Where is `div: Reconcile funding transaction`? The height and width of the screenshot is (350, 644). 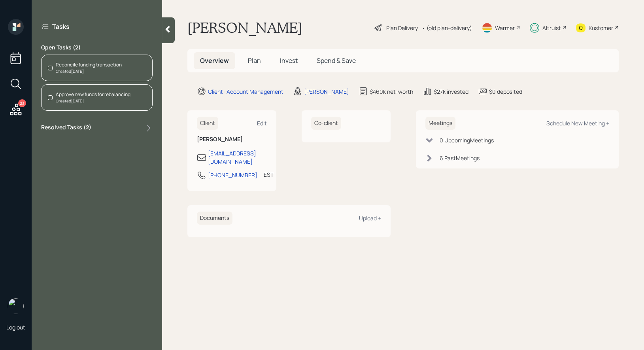 div: Reconcile funding transaction is located at coordinates (89, 65).